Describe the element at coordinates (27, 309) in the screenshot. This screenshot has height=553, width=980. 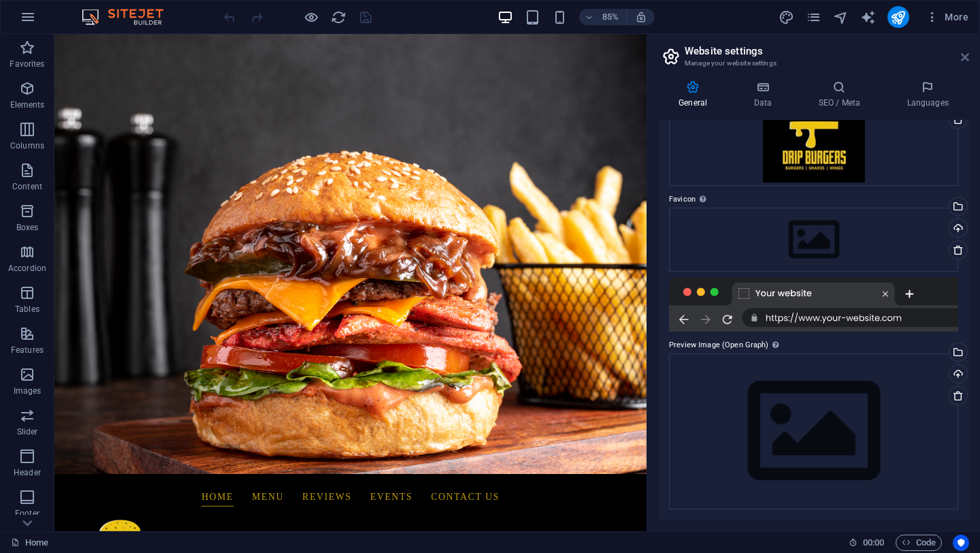
I see `p: Tables` at that location.